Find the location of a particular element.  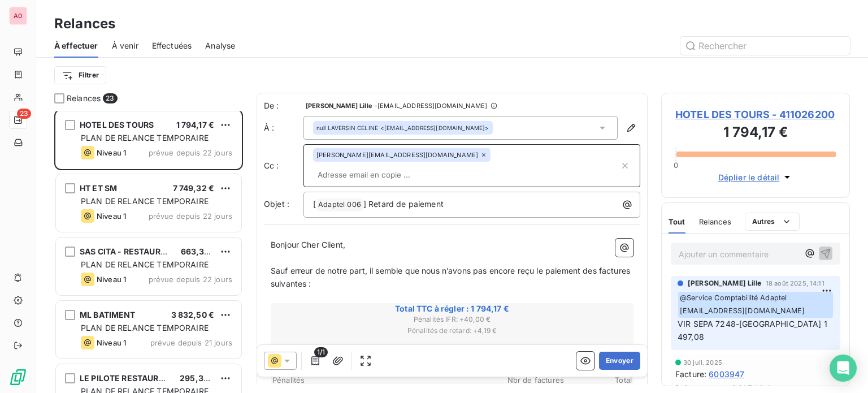

label: À : is located at coordinates (283, 128).